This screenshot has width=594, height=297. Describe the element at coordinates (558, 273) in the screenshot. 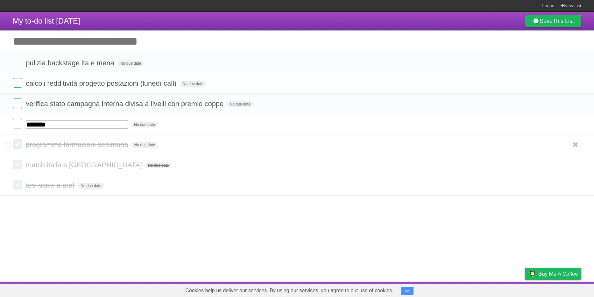

I see `span: Buy me a coffee` at that location.